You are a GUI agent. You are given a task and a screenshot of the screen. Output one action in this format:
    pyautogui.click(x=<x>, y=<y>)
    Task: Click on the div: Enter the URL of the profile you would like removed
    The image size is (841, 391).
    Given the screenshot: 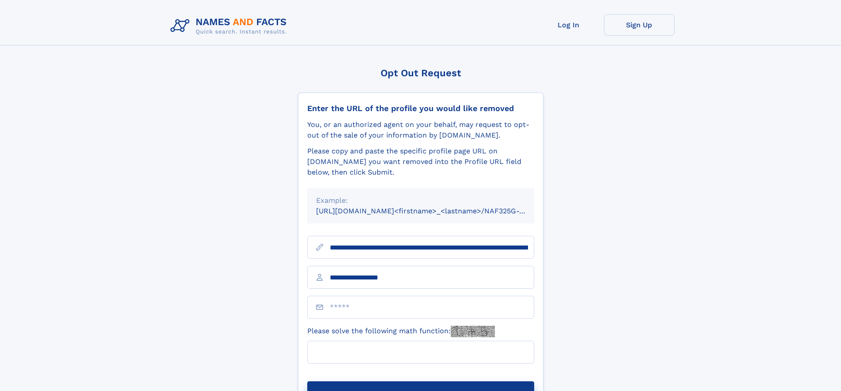 What is the action you would take?
    pyautogui.click(x=420, y=109)
    